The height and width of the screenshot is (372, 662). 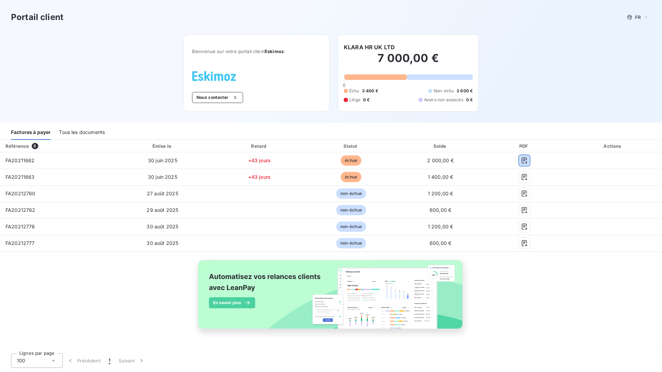 I want to click on div: Statut, so click(x=351, y=146).